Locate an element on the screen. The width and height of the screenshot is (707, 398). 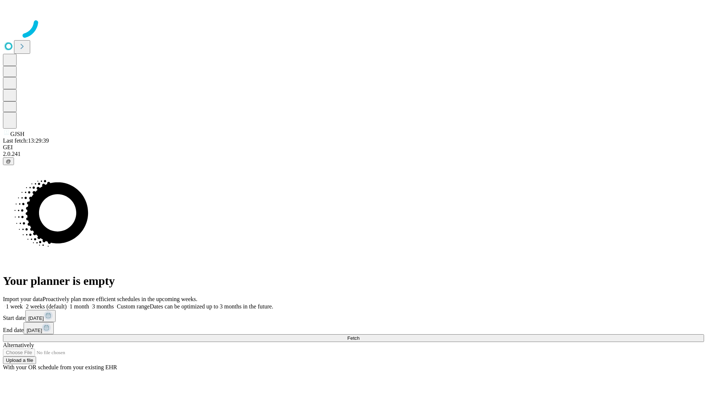
span: With your OR schedule from your existing EHR is located at coordinates (60, 367).